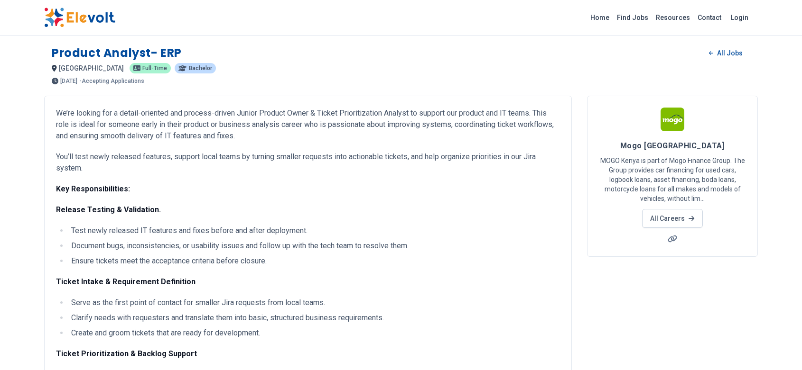  What do you see at coordinates (632, 18) in the screenshot?
I see `a: Find Jobs` at bounding box center [632, 18].